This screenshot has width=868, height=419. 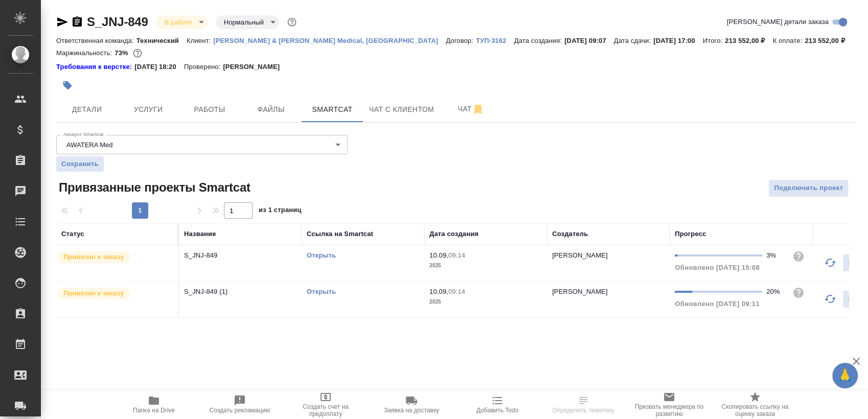 What do you see at coordinates (332, 110) in the screenshot?
I see `span: Smartcat` at bounding box center [332, 110].